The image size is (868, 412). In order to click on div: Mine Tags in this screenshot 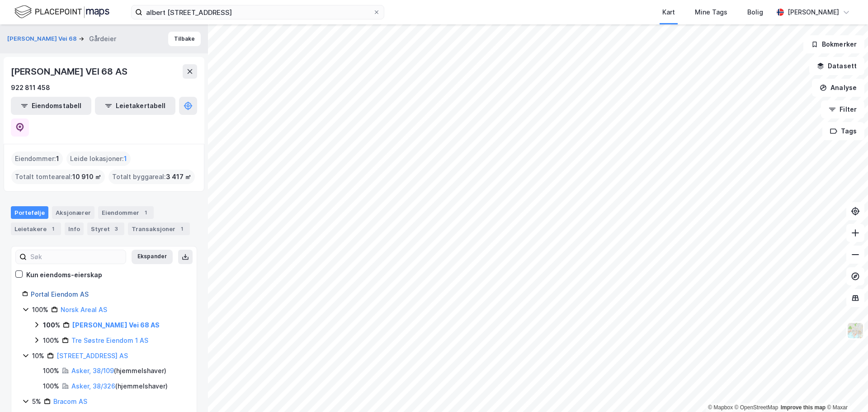, I will do `click(711, 12)`.